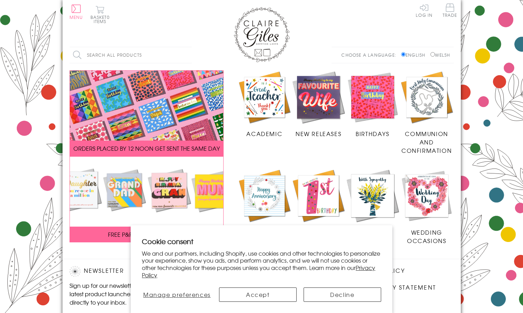 The image size is (523, 313). Describe the element at coordinates (262, 35) in the screenshot. I see `img: Claire Giles Greetings Cards` at that location.